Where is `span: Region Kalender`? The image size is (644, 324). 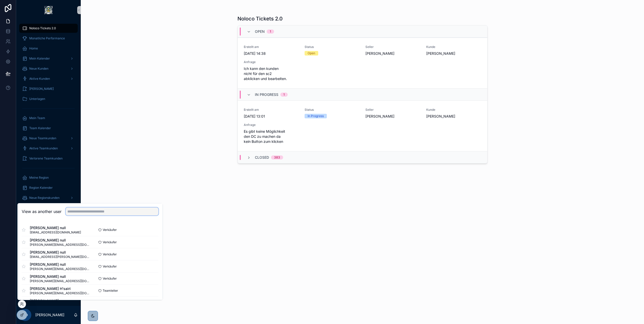
span: Region Kalender is located at coordinates (41, 188).